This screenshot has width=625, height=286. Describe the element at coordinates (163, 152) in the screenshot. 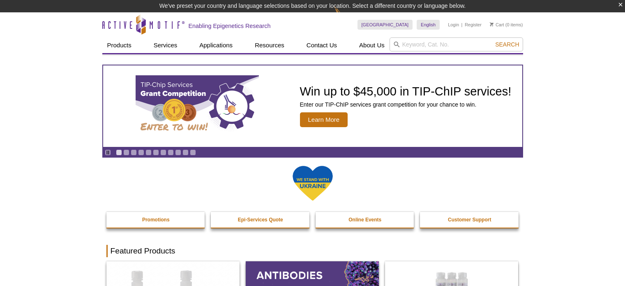

I see `a: Go to slide 7` at that location.